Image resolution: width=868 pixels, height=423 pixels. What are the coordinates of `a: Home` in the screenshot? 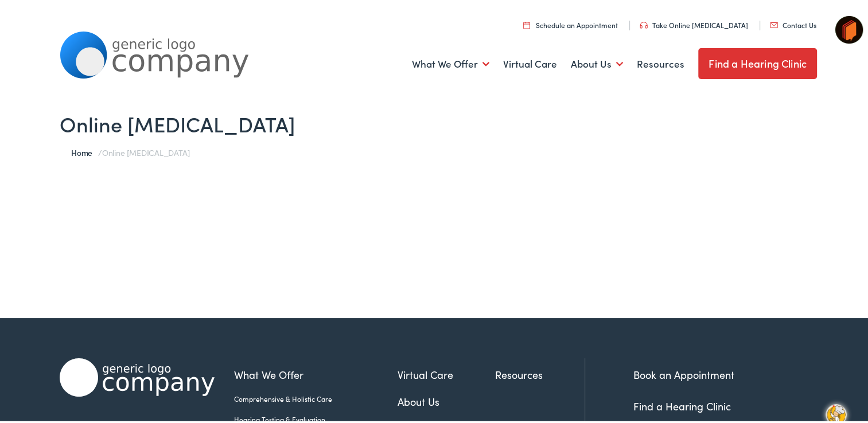 It's located at (84, 150).